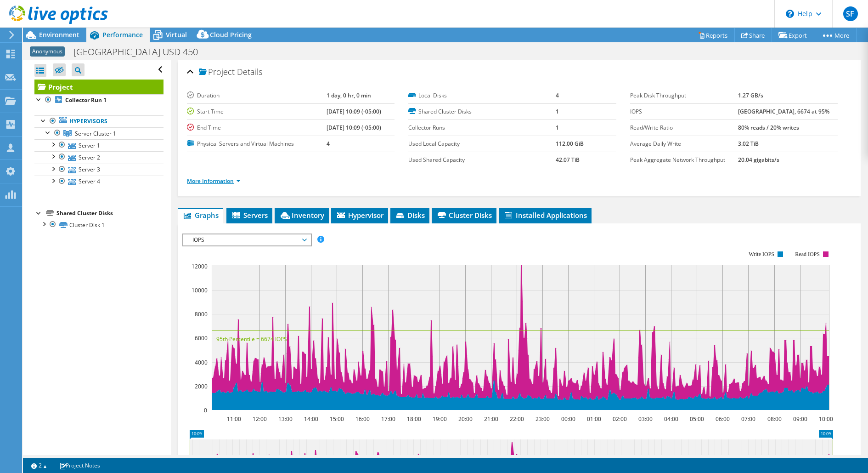  Describe the element at coordinates (80, 465) in the screenshot. I see `a: Project Notes` at that location.